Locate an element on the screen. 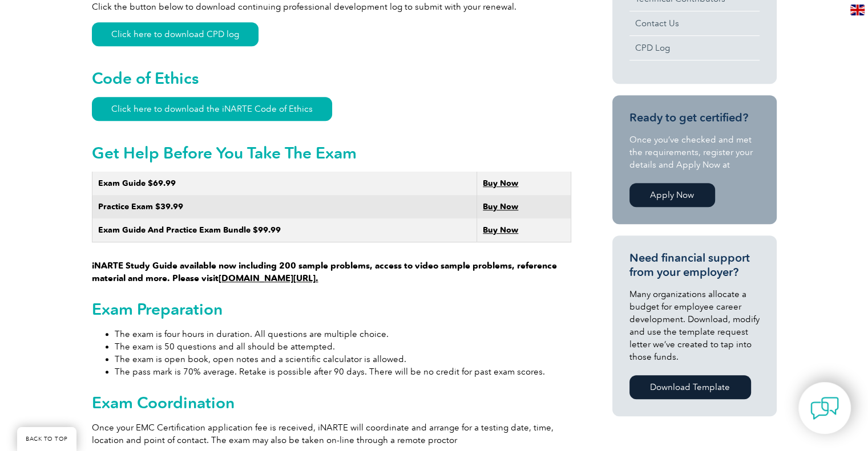 The image size is (868, 451). h2: Get Help Before You Take The Exam is located at coordinates (332, 153).